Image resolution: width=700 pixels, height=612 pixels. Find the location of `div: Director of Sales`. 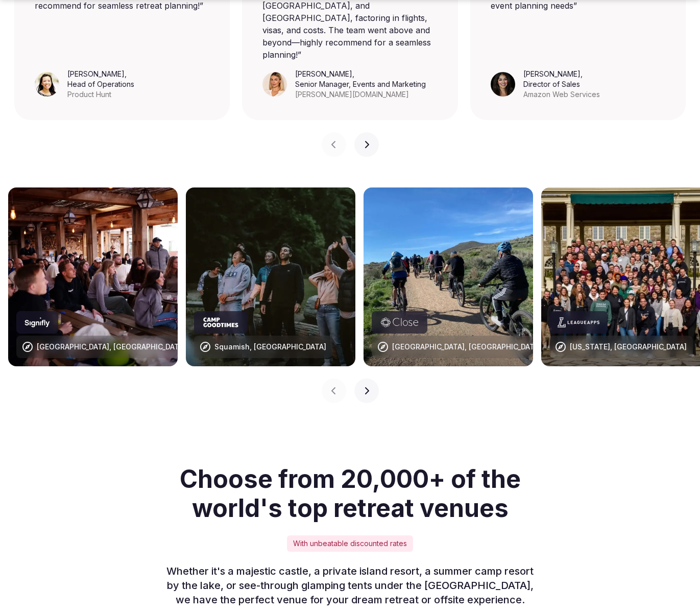

div: Director of Sales is located at coordinates (561, 85).